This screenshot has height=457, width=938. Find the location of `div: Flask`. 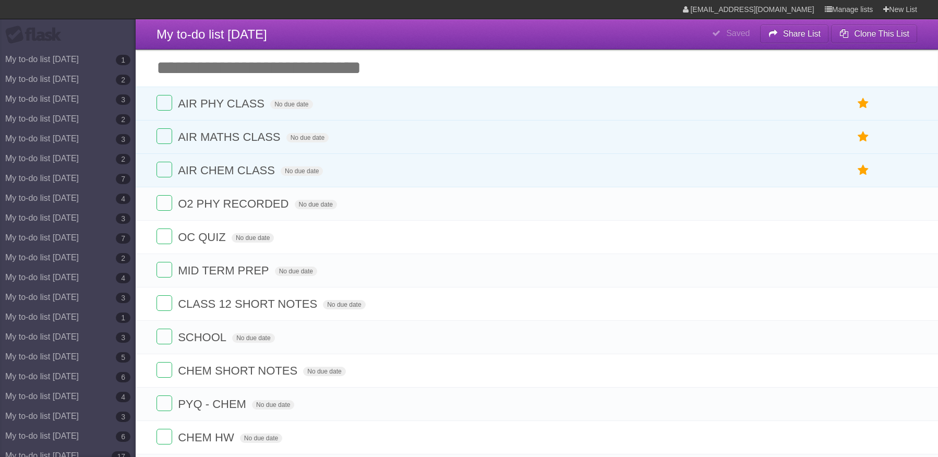

div: Flask is located at coordinates (36, 35).